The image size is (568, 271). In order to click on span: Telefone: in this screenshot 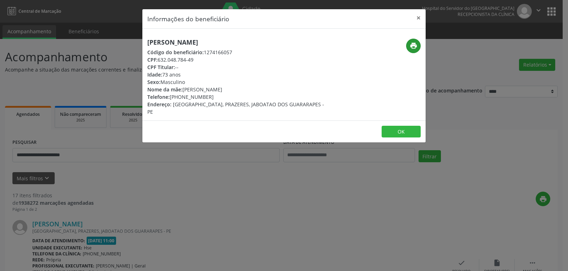, I will do `click(158, 97)`.